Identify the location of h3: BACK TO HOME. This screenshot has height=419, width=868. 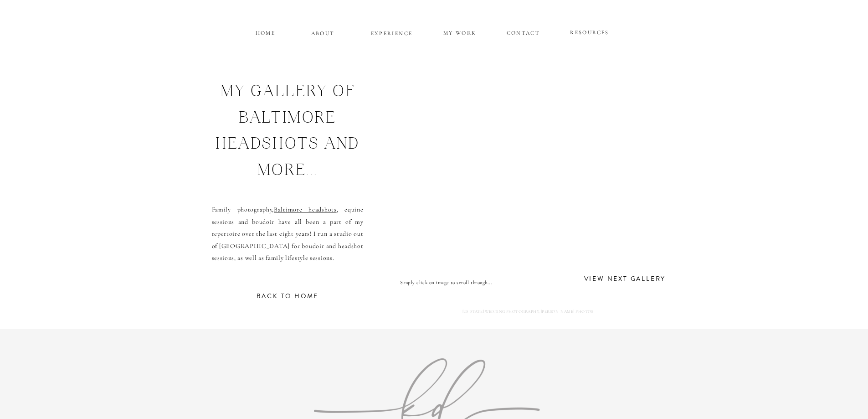
(288, 299).